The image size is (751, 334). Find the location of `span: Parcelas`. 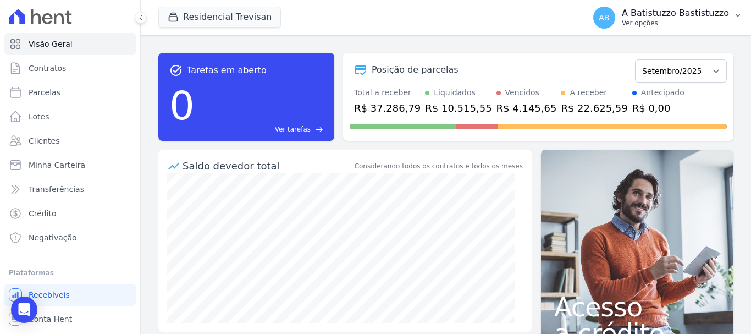

span: Parcelas is located at coordinates (45, 92).